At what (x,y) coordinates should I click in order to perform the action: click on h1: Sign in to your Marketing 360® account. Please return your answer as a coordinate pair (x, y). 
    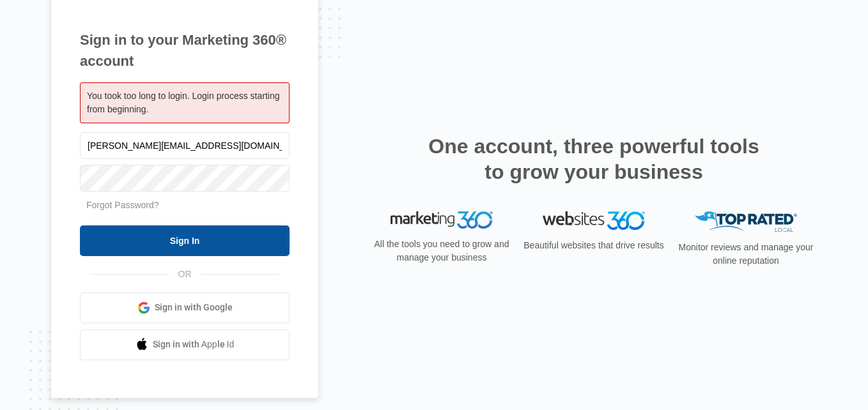
    Looking at the image, I should click on (185, 51).